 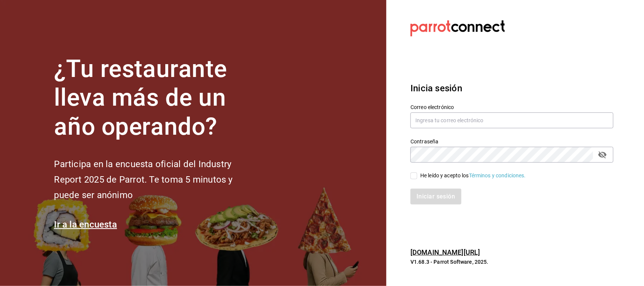 I want to click on label: Contraseña, so click(x=512, y=142).